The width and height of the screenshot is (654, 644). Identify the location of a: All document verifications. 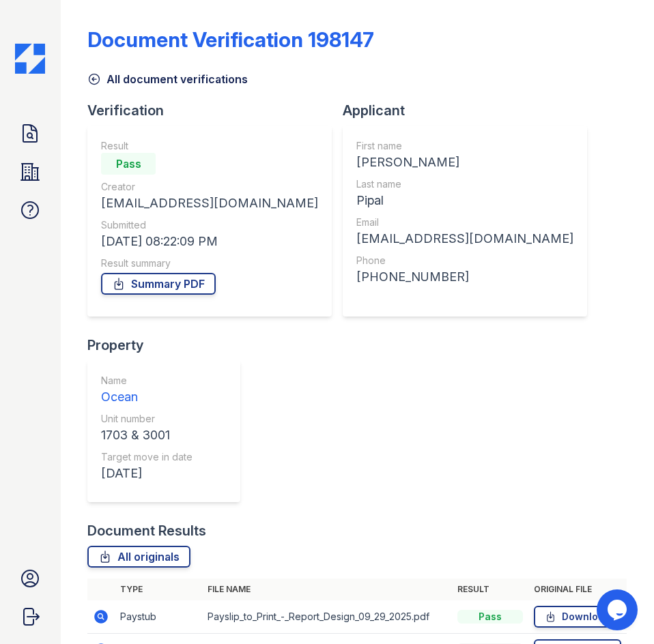
(167, 79).